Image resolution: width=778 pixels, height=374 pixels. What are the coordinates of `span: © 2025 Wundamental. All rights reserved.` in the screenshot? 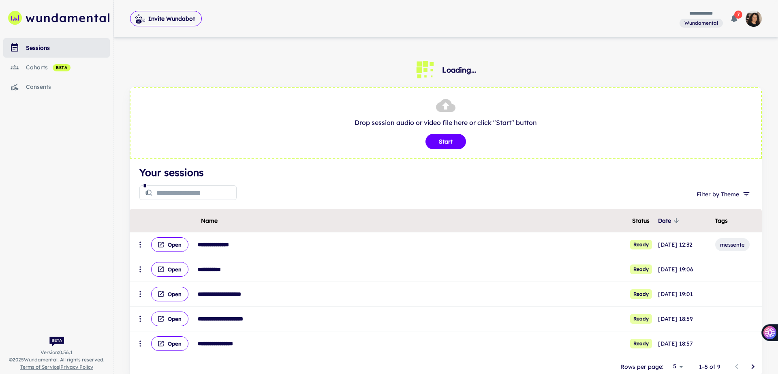 It's located at (57, 359).